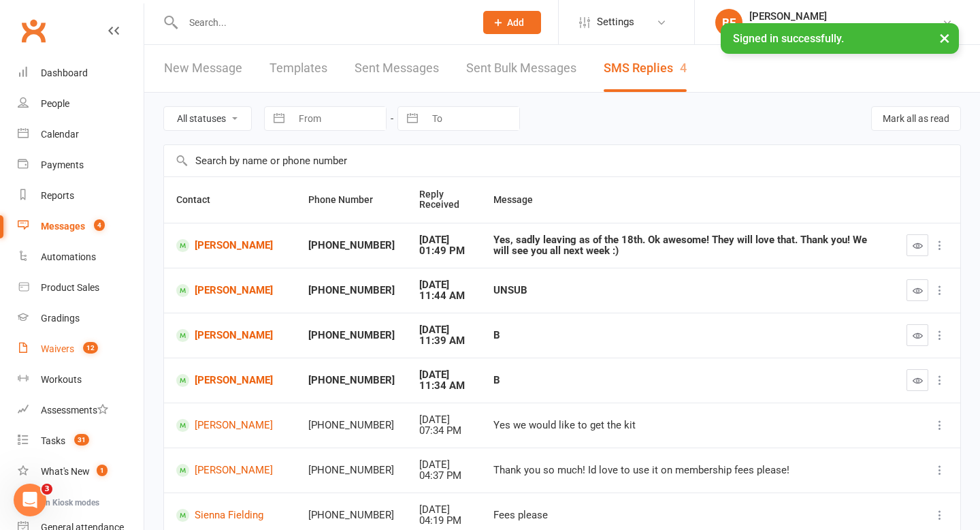 The width and height of the screenshot is (980, 530). I want to click on div: Calendar, so click(60, 134).